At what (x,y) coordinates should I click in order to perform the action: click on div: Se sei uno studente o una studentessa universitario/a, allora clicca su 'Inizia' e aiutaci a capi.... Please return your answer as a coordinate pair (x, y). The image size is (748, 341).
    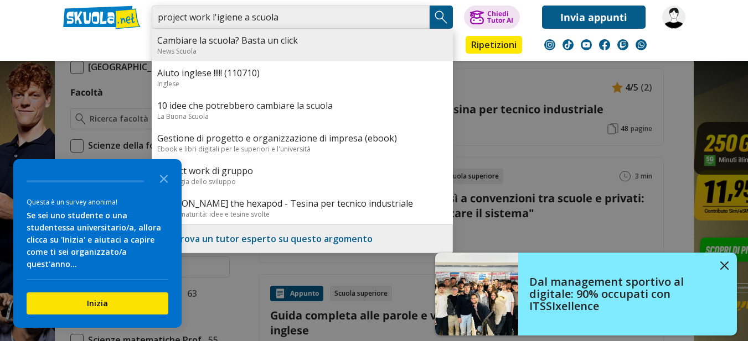
    Looking at the image, I should click on (97, 240).